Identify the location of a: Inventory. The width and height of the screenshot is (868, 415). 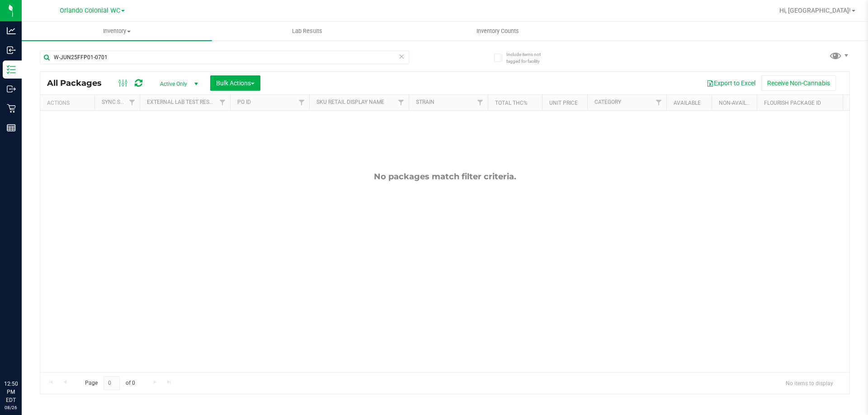
(117, 31).